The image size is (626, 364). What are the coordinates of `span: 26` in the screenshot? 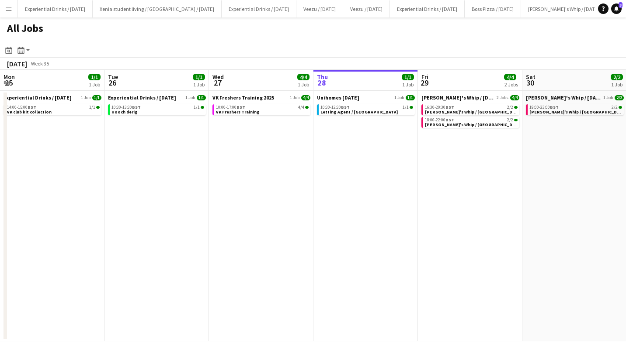 It's located at (112, 82).